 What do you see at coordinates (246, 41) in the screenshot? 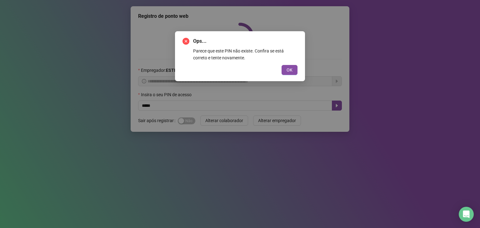
I see `span: Ops...` at bounding box center [246, 41].